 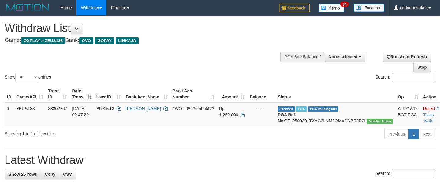 What do you see at coordinates (81, 94) in the screenshot?
I see `th: Date Trans.: activate to sort column descending` at bounding box center [81, 94].